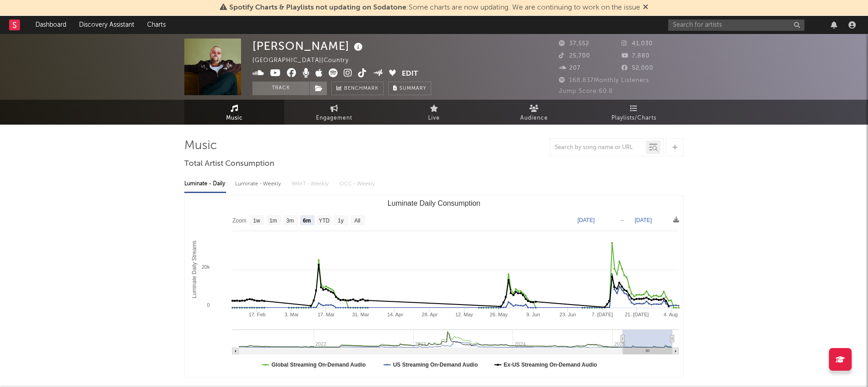 This screenshot has height=387, width=868. Describe the element at coordinates (435, 365) in the screenshot. I see `text: US Streaming On-Demand Audio` at that location.